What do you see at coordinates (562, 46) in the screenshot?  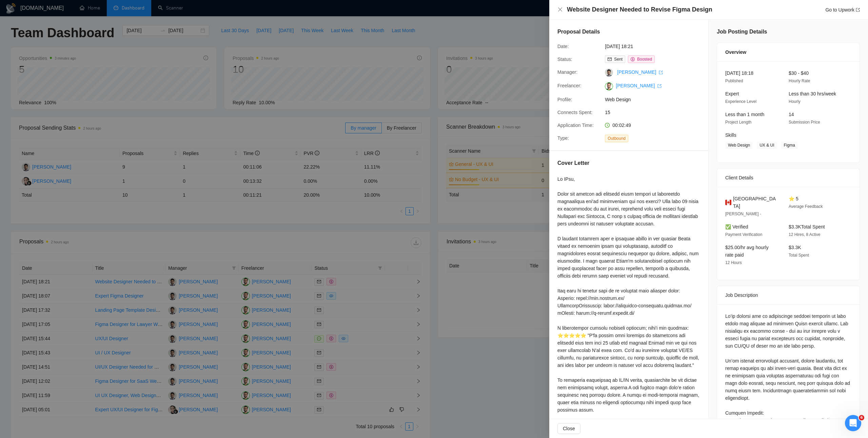 I see `span: Date:` at bounding box center [562, 46].